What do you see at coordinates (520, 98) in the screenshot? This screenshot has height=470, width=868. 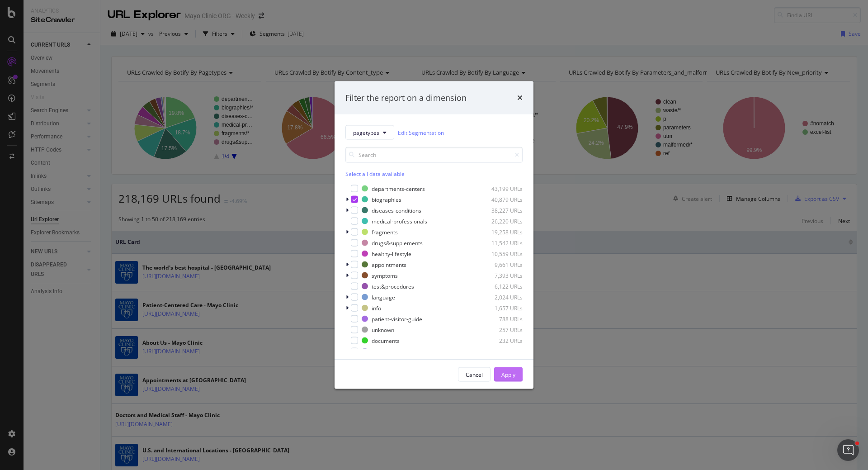 I see `div: times` at bounding box center [520, 98].